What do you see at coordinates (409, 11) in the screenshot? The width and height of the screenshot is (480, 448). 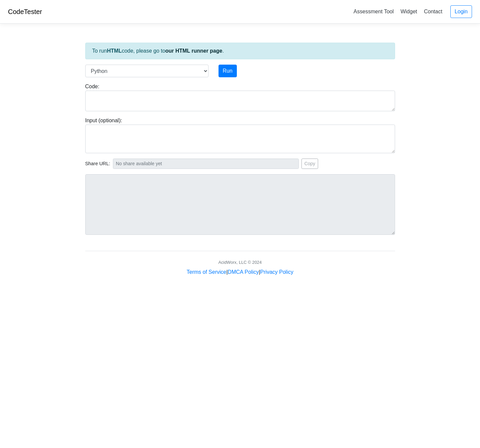 I see `a: Widget` at bounding box center [409, 11].